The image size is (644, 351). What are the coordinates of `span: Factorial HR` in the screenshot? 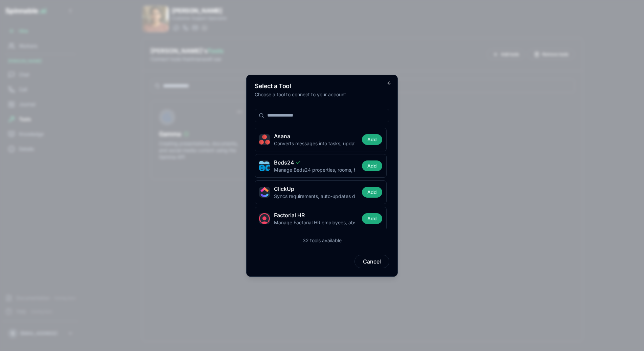 It's located at (289, 215).